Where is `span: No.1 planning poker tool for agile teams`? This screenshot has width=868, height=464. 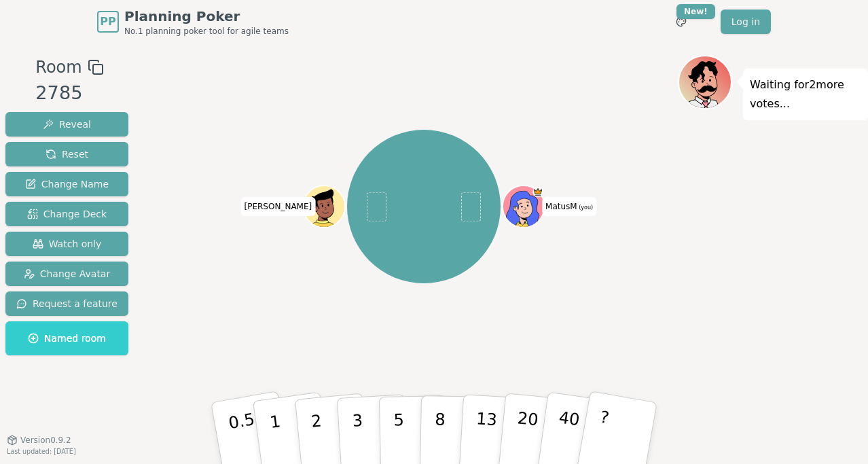
span: No.1 planning poker tool for agile teams is located at coordinates (206, 31).